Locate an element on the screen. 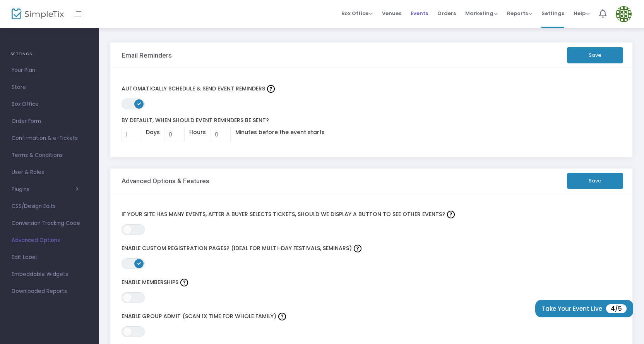 This screenshot has width=644, height=344. span: Orders is located at coordinates (446, 13).